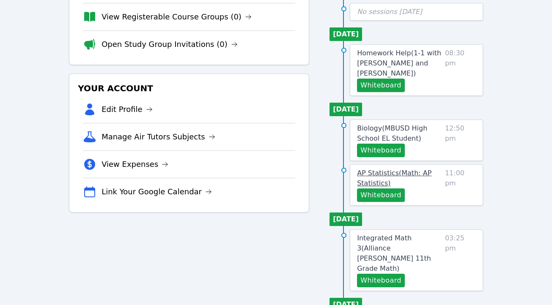 This screenshot has height=305, width=552. I want to click on a: Manage Air Tutors Subjects, so click(158, 137).